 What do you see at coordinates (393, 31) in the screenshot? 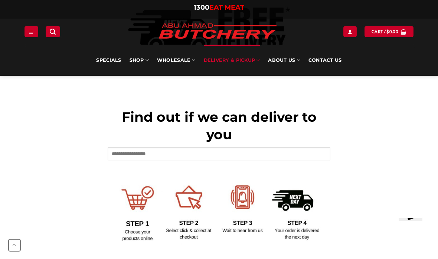
I see `bdi: 0.00` at bounding box center [393, 31].